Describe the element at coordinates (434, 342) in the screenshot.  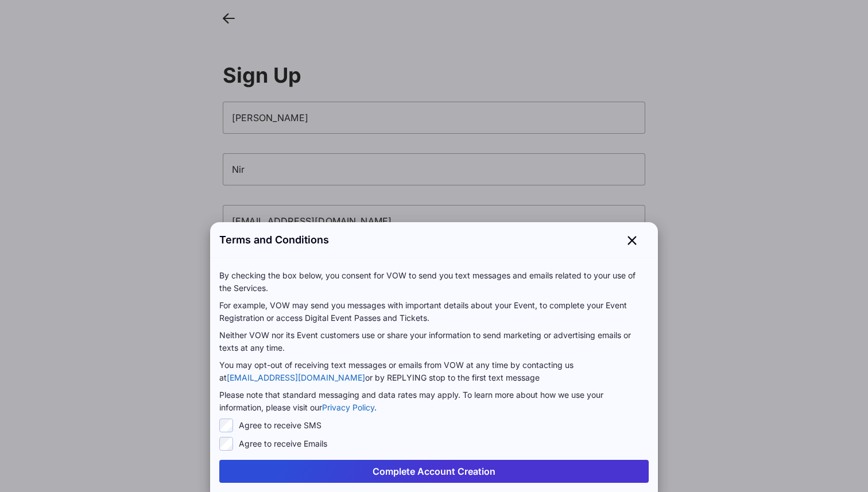
I see `p: Neither VOW nor its Event customers use or share your information to send marketing or advertisin...` at that location.